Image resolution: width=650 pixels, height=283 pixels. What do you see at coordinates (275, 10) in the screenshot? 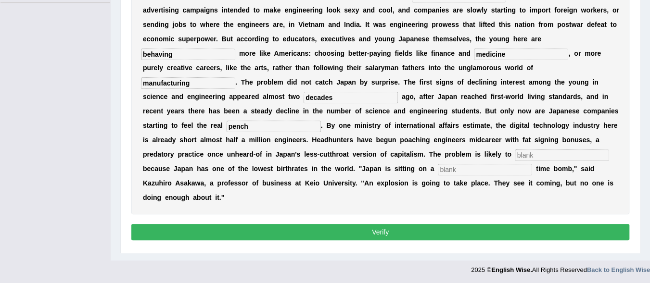
I see `b: k` at bounding box center [275, 10].